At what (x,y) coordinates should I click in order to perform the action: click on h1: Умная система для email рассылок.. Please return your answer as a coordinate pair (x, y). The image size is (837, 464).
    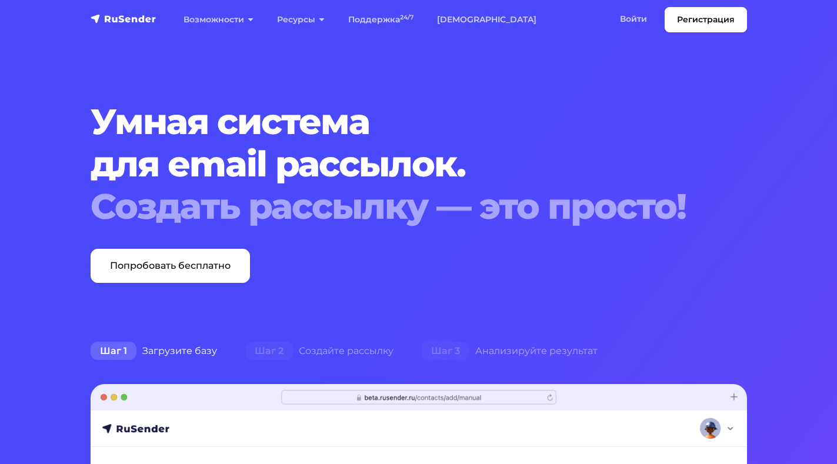
    Looking at the image, I should click on (391, 164).